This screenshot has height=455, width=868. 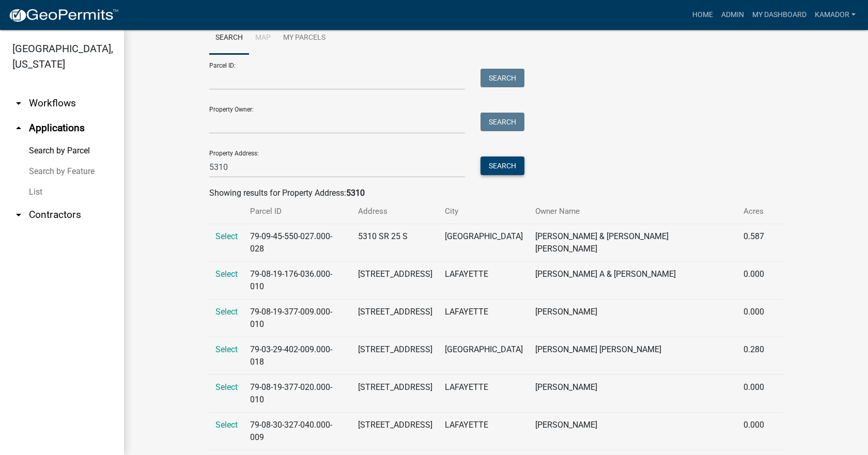 What do you see at coordinates (396, 243) in the screenshot?
I see `td: 5310 SR 25 S` at bounding box center [396, 243].